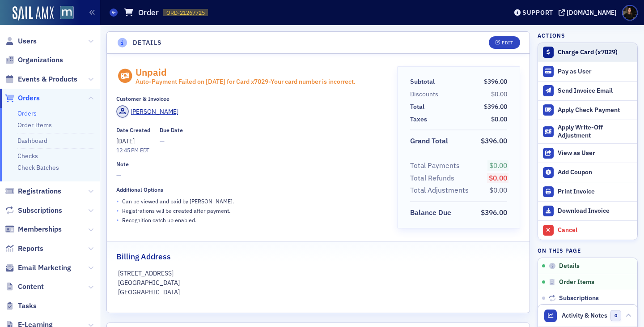 This screenshot has height=327, width=644. I want to click on p: Recognition catch up enabled., so click(159, 220).